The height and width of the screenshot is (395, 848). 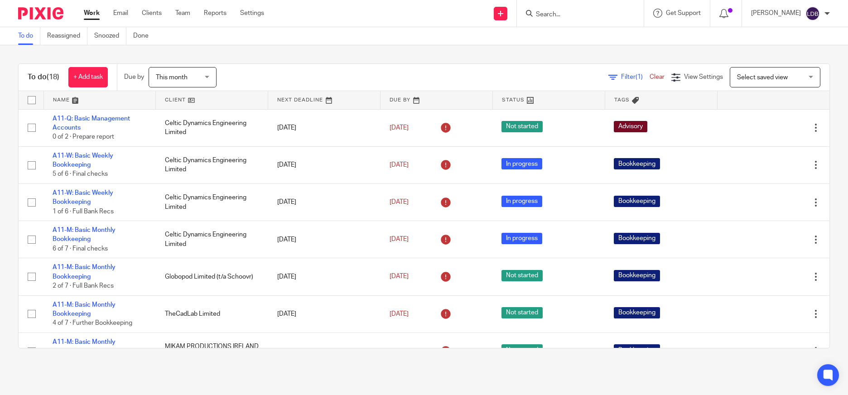 What do you see at coordinates (67, 36) in the screenshot?
I see `a: Reassigned` at bounding box center [67, 36].